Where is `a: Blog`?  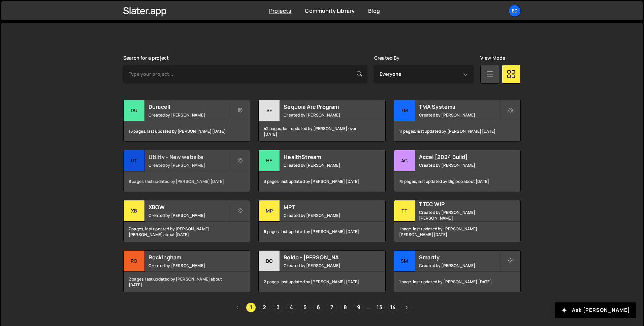 a: Blog is located at coordinates (374, 10).